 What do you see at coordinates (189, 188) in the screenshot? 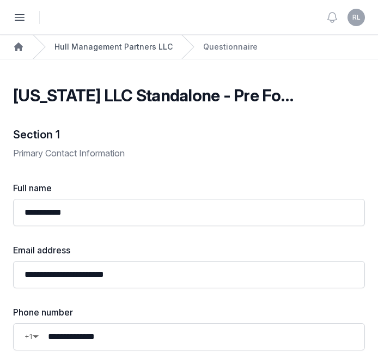
I see `label: Full name` at bounding box center [189, 188].